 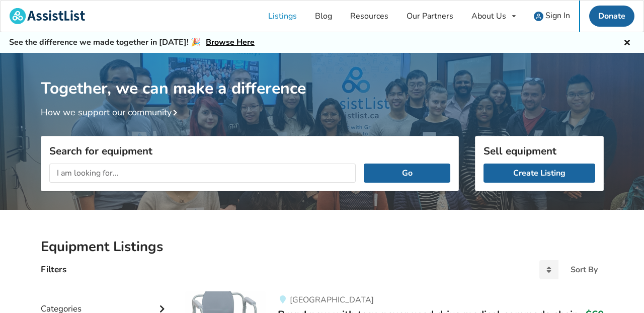 I want to click on h3: Search for equipment, so click(x=250, y=151).